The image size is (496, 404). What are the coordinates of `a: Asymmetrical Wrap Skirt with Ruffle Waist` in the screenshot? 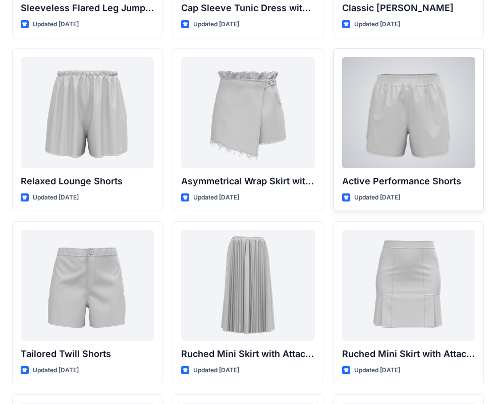 It's located at (248, 113).